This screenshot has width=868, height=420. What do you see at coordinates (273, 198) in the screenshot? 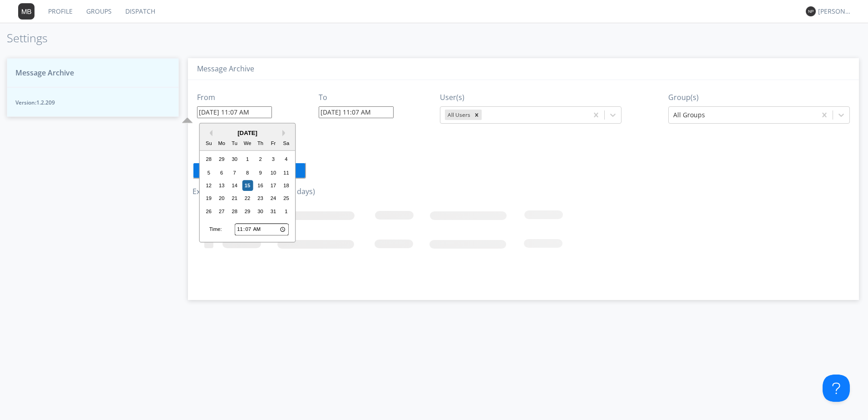
I see `div: Choose Friday, October 24th, 2025` at bounding box center [273, 198].